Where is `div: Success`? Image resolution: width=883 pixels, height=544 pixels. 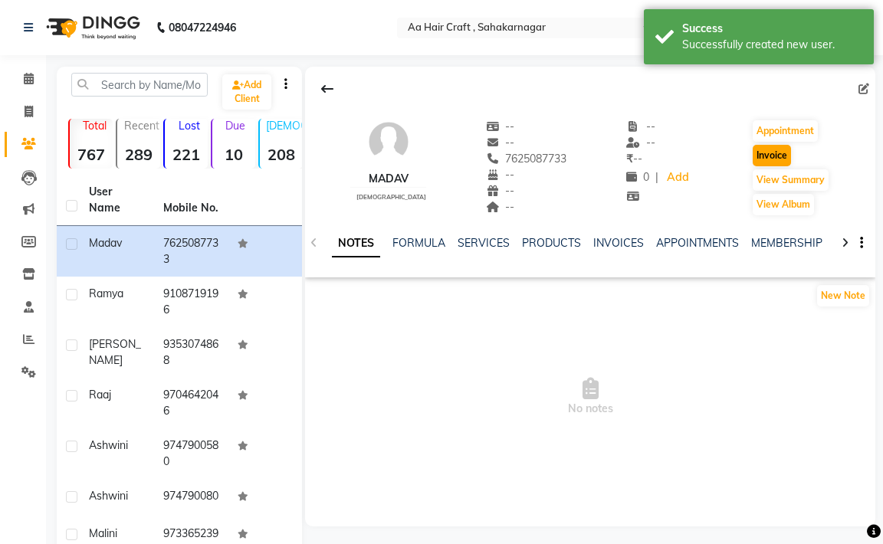
div: Success is located at coordinates (772, 28).